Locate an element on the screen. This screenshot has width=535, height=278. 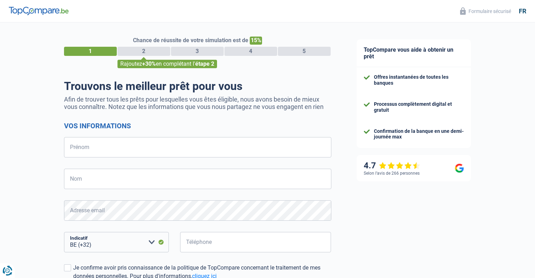
div: 1 is located at coordinates (90, 51).